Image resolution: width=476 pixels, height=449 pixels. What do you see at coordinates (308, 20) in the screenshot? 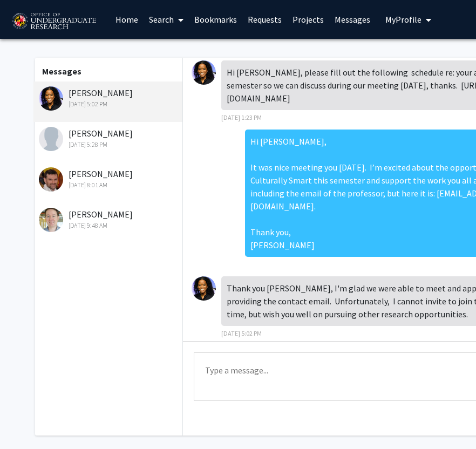
I see `a: Projects` at bounding box center [308, 20].